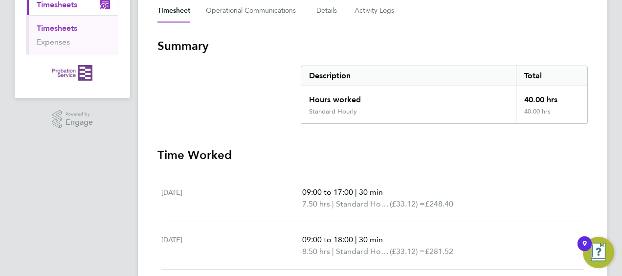 The height and width of the screenshot is (276, 622). Describe the element at coordinates (328, 239) in the screenshot. I see `span: 09:00 to 18:00` at that location.